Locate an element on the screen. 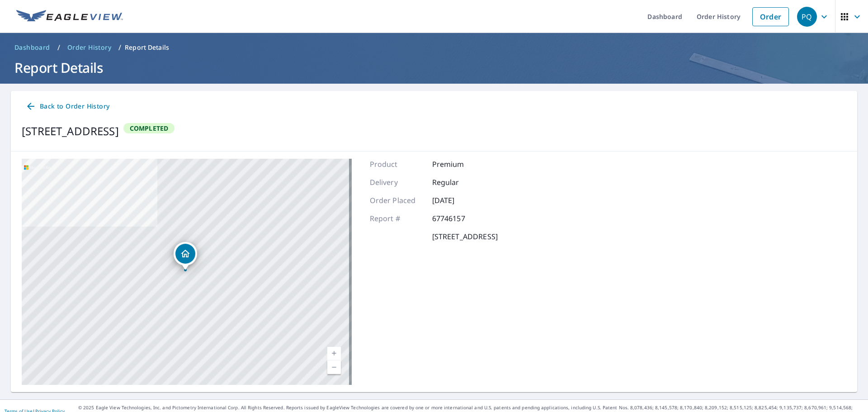  div: PQ is located at coordinates (808, 17).